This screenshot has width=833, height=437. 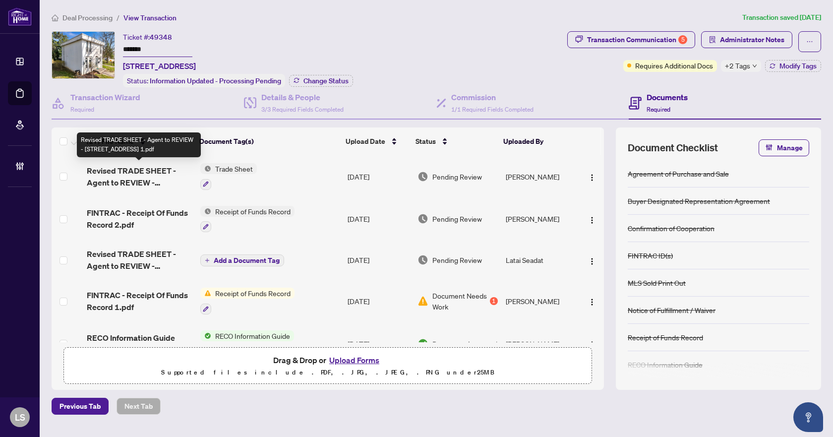 I want to click on div: FINTRAC ID(s), so click(x=650, y=255).